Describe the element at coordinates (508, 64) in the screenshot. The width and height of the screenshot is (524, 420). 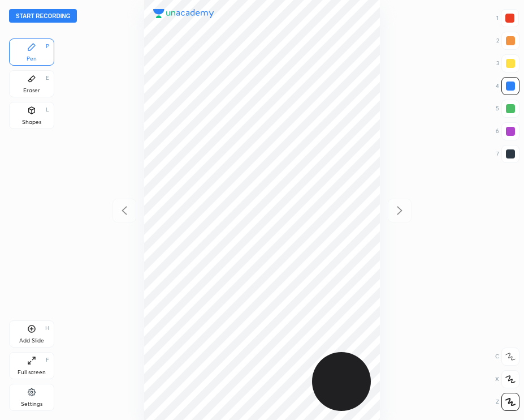
I see `div: 3` at that location.